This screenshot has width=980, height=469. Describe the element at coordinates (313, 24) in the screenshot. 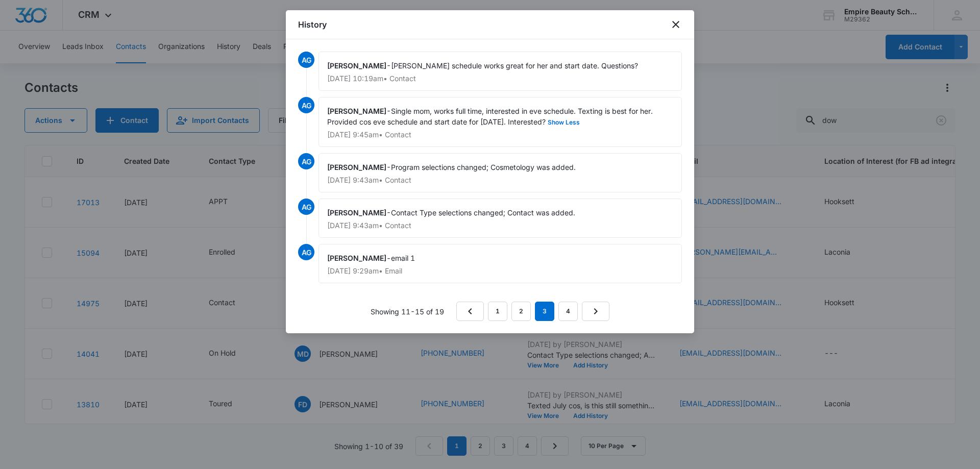

I see `h1: History` at that location.